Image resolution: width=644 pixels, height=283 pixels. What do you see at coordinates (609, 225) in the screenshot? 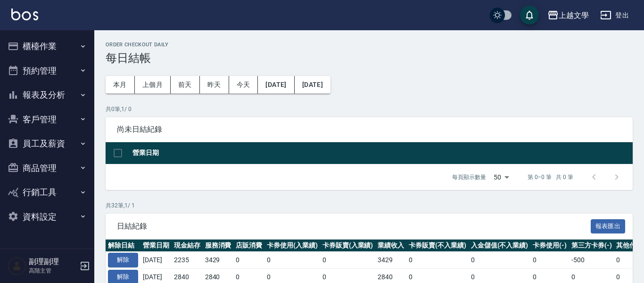
I see `a: 報表匯出` at bounding box center [609, 225].